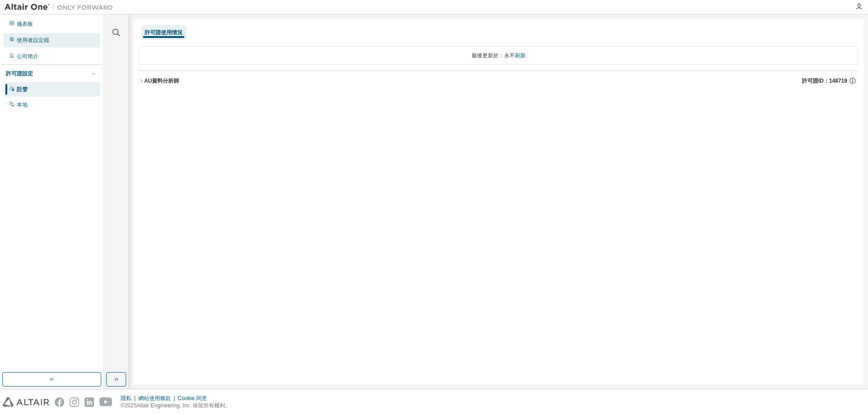 The image size is (868, 415). I want to click on font: 最後更新於：, so click(488, 56).